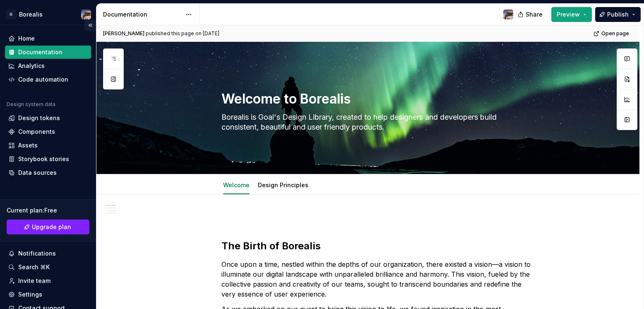 This screenshot has width=644, height=309. I want to click on a: Assets, so click(48, 145).